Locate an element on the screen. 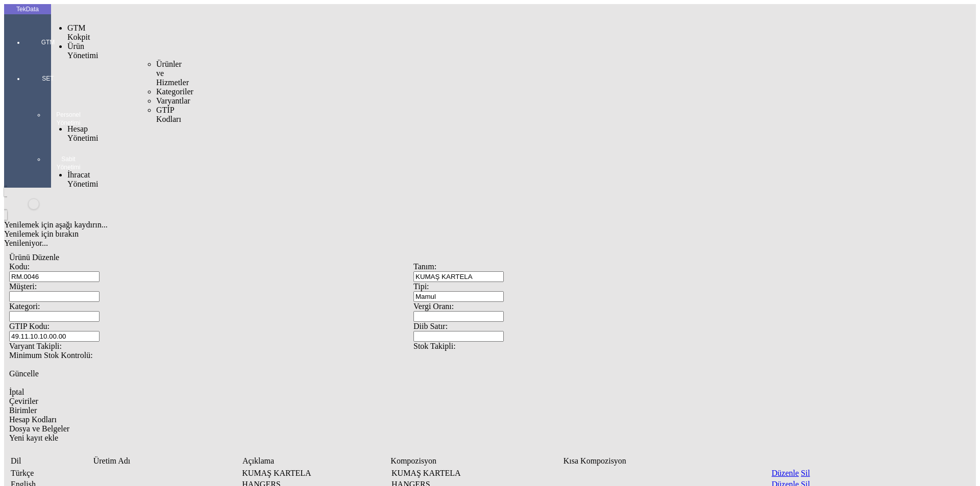 The height and width of the screenshot is (486, 980). div: Yeni kayıt ekle is located at coordinates (413, 438).